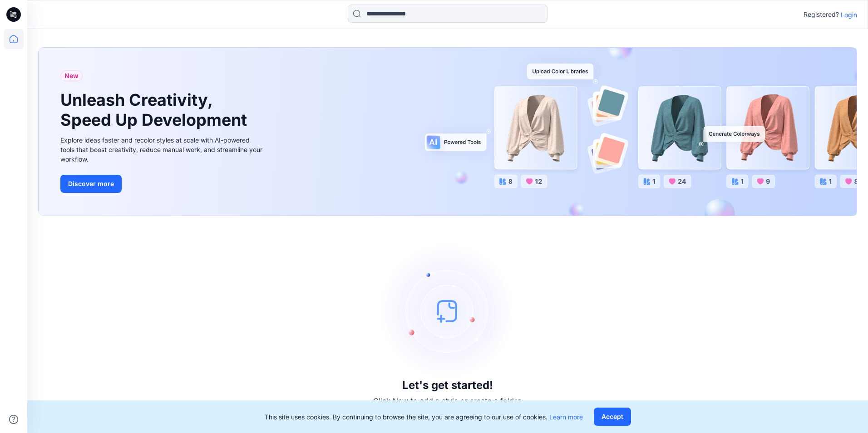  What do you see at coordinates (91, 184) in the screenshot?
I see `button: Discover more` at bounding box center [91, 184].